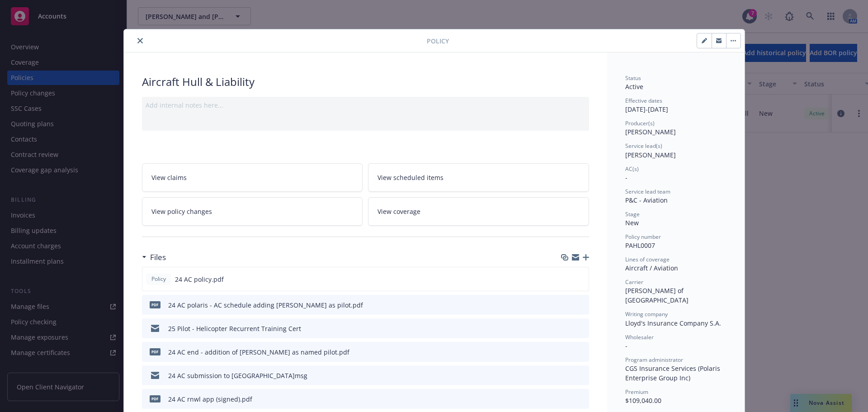 The image size is (868, 412). Describe the element at coordinates (478, 211) in the screenshot. I see `a: View coverage` at that location.